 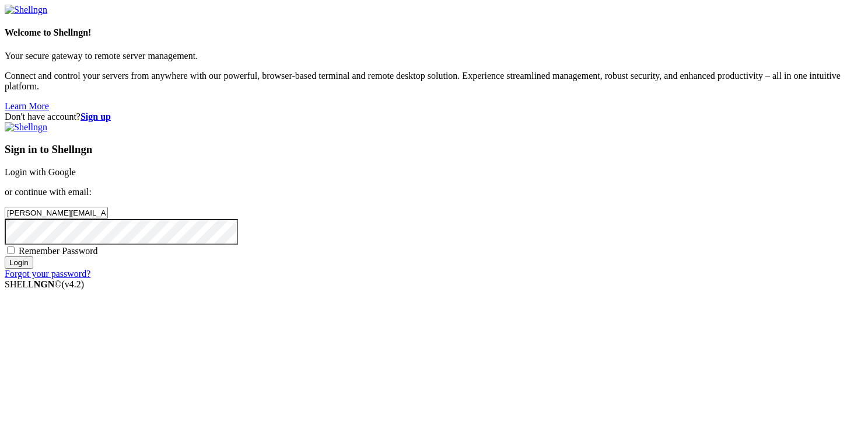 What do you see at coordinates (434, 81) in the screenshot?
I see `p: Connect and control your servers from anywhere with our powerful, browser-based terminal and remo...` at bounding box center [434, 81].